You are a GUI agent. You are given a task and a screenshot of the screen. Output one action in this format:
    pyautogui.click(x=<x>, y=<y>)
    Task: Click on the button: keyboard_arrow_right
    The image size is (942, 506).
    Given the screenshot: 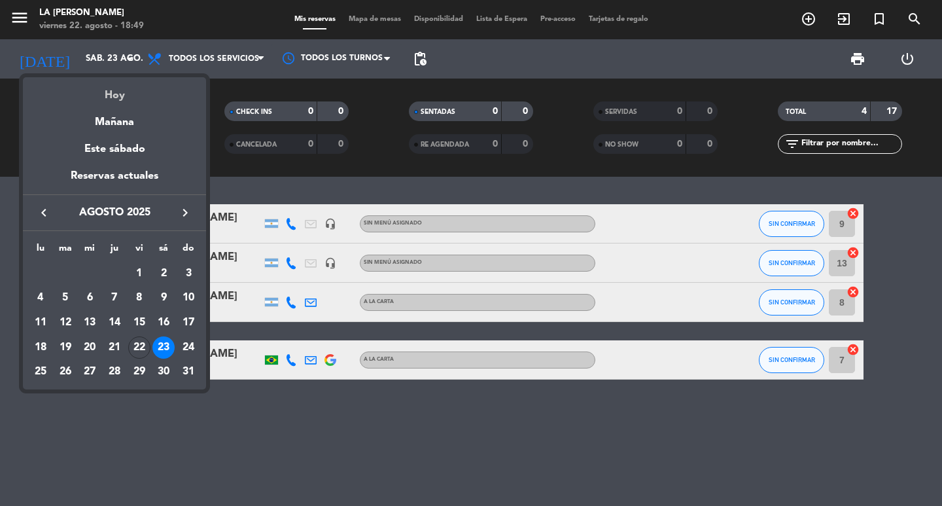 What is the action you would take?
    pyautogui.click(x=185, y=213)
    